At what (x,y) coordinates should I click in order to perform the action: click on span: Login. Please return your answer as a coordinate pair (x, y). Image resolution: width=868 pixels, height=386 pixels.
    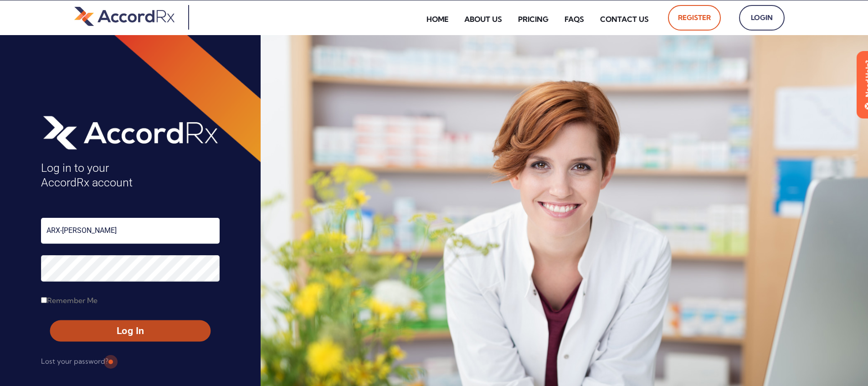
    Looking at the image, I should click on (762, 18).